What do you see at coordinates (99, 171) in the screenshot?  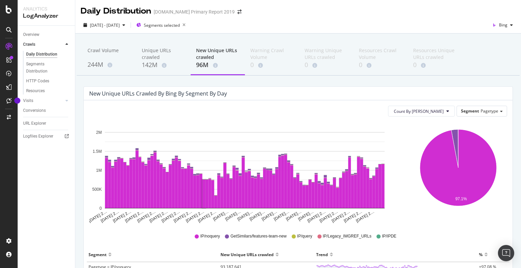 I see `text: 1M` at bounding box center [99, 171].